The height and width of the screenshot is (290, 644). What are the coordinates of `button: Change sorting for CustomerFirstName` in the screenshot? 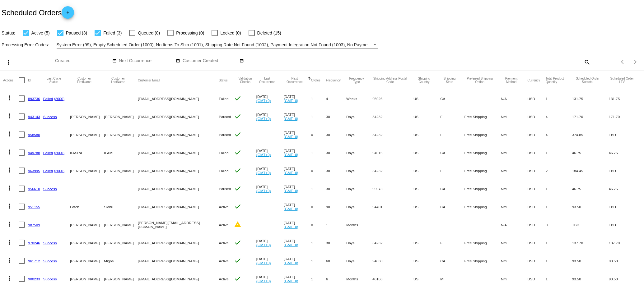 It's located at (84, 80).